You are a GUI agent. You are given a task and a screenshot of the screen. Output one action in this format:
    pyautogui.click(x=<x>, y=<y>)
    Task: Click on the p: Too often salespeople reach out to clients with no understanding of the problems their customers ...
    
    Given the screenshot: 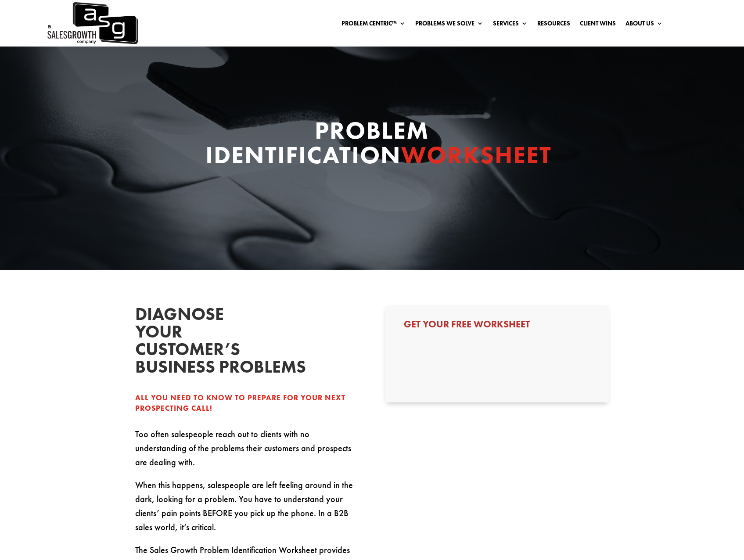 What is the action you would take?
    pyautogui.click(x=247, y=453)
    